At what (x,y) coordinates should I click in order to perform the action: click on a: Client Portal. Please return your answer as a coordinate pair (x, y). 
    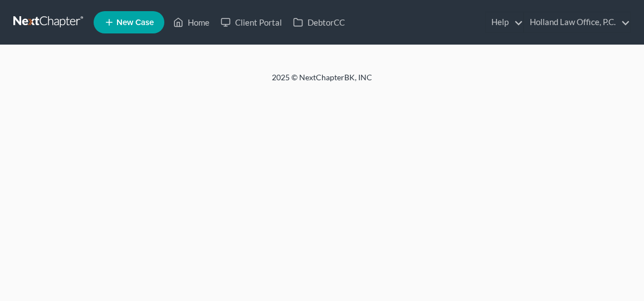
    Looking at the image, I should click on (251, 22).